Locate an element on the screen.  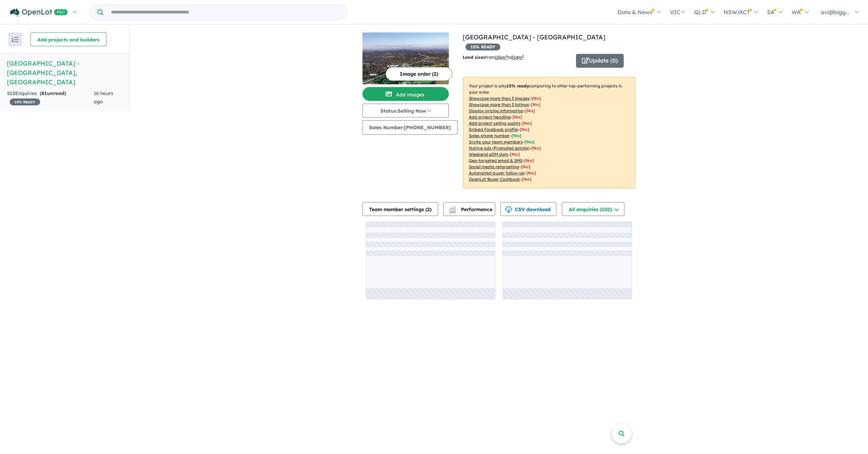
span: 81 is located at coordinates (45, 93).